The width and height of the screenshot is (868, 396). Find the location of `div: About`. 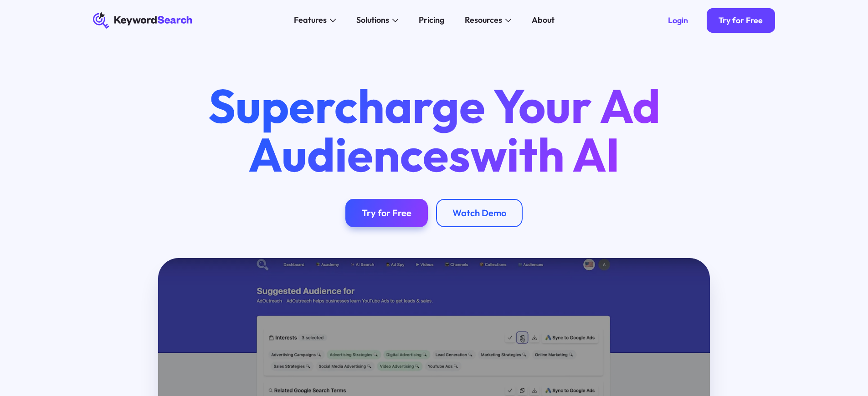

div: About is located at coordinates (543, 20).